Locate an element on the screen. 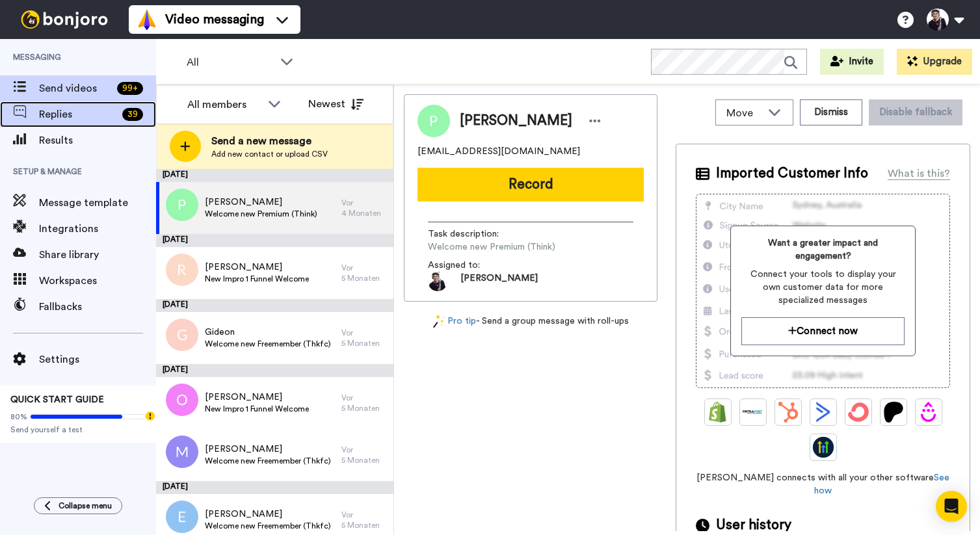 The height and width of the screenshot is (535, 980). div: 39 is located at coordinates (132, 114).